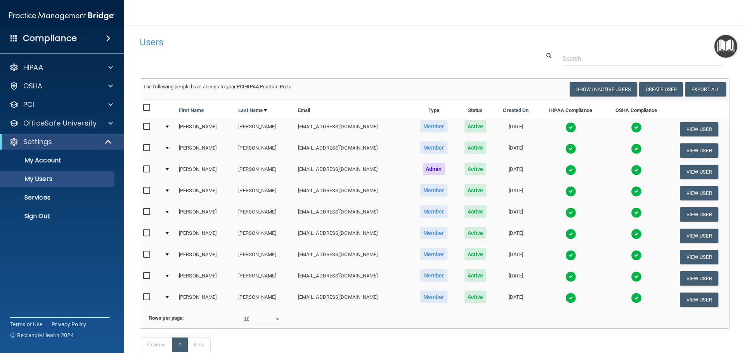 This screenshot has width=745, height=353. What do you see at coordinates (166, 318) in the screenshot?
I see `b: Rows per page:` at bounding box center [166, 318].